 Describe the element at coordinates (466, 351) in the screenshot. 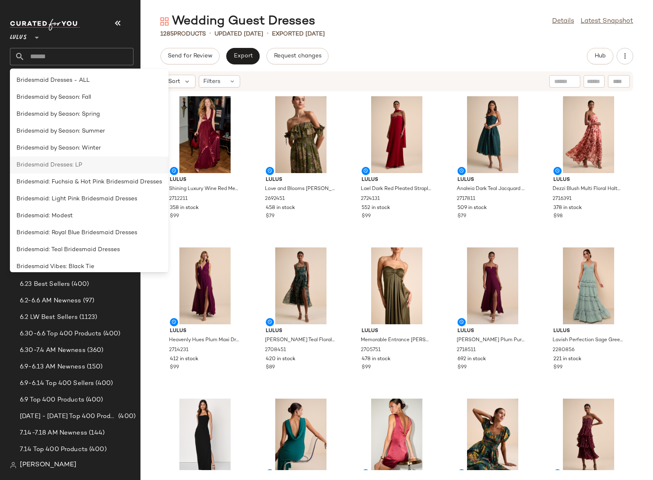

I see `span: 2718511` at that location.